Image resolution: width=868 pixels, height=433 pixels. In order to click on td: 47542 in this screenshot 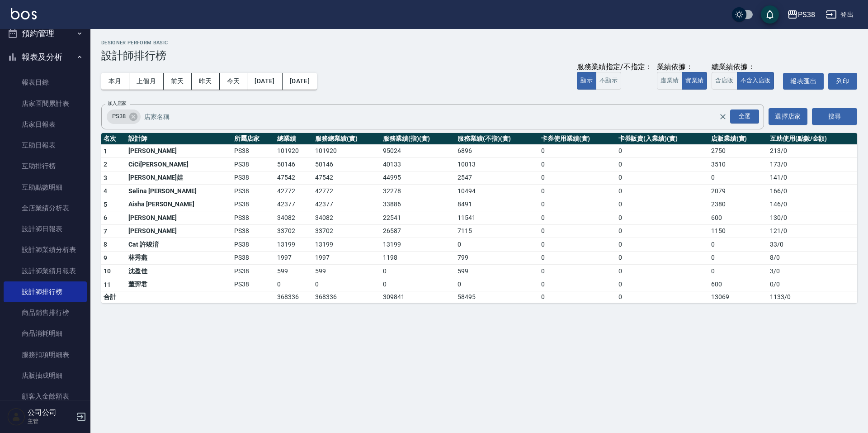, I will do `click(293, 178)`.